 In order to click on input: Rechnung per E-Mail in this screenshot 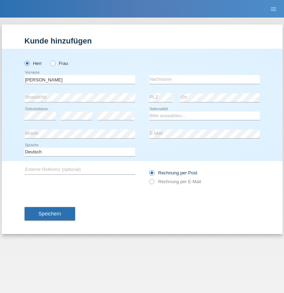, I will do `click(151, 183)`.